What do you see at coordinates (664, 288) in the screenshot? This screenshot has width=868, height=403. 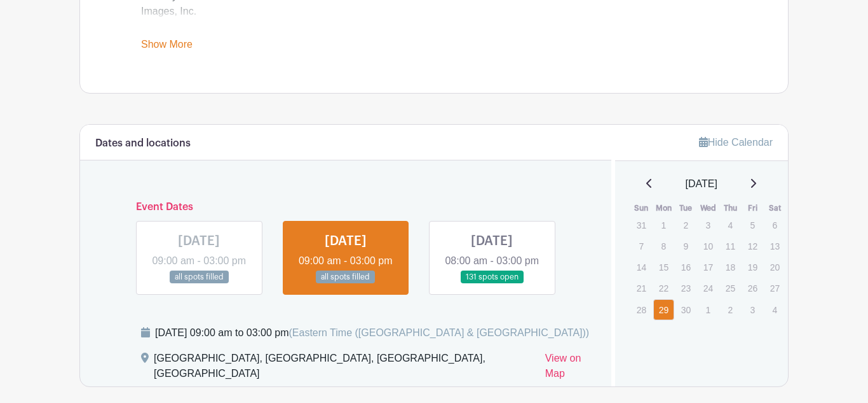 I see `p: 22` at bounding box center [664, 288].